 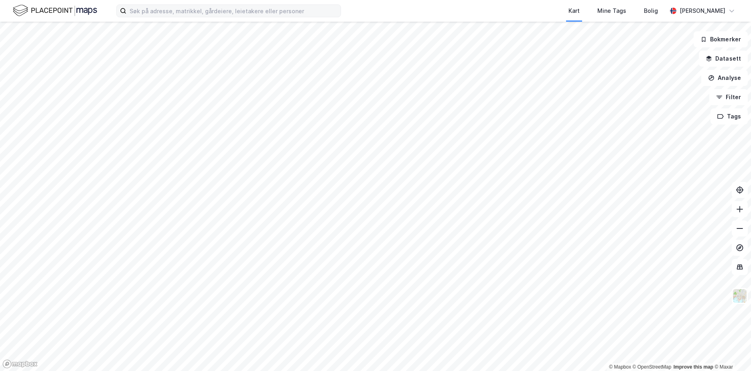 What do you see at coordinates (723, 59) in the screenshot?
I see `button: Datasett` at bounding box center [723, 59].